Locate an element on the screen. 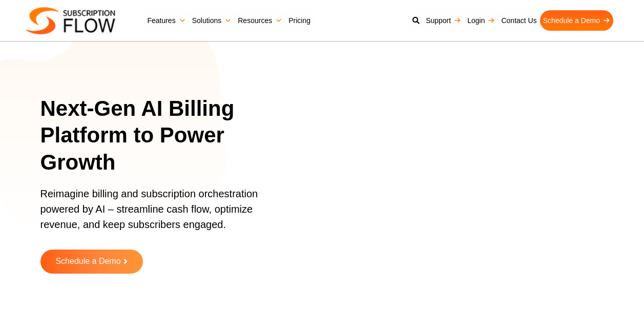  a: Features is located at coordinates (166, 20).